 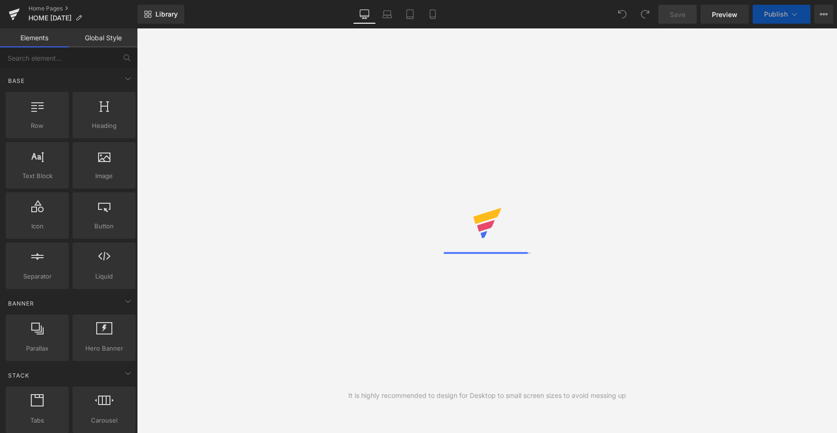 I want to click on span: Image, so click(x=104, y=176).